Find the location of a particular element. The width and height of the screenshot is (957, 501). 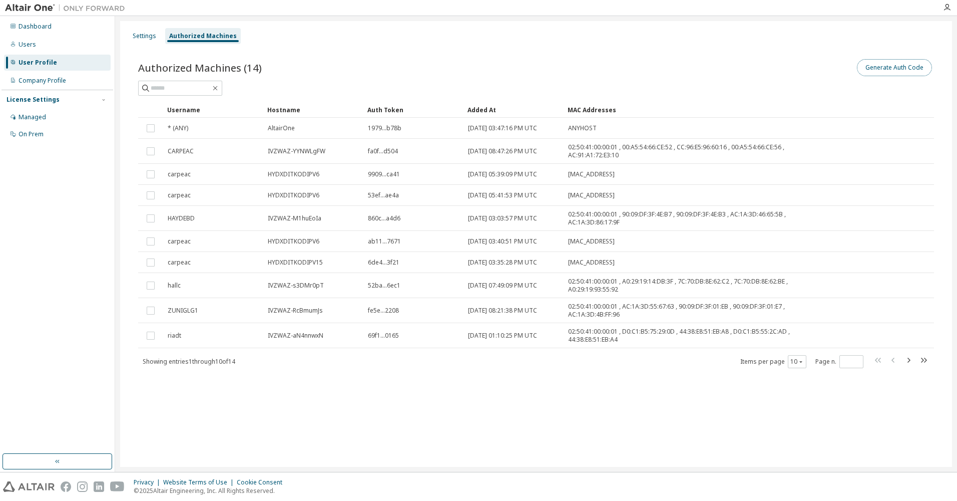

span: IVZWAZ-aN4nnwxN is located at coordinates (295, 335).